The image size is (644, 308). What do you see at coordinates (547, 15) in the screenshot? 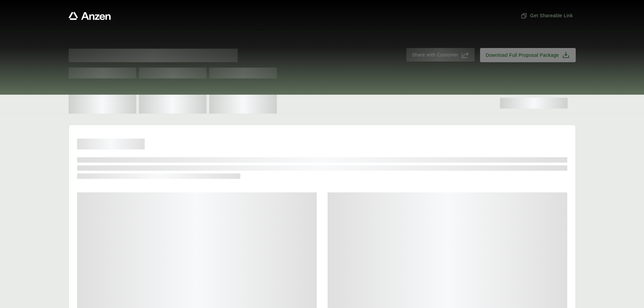
I see `button: Get Shareable Link` at bounding box center [547, 15].